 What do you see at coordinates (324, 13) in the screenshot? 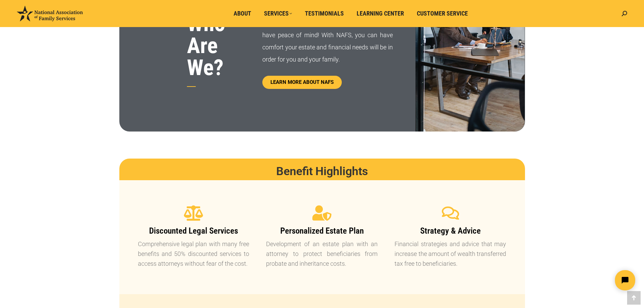
I see `span: Testimonials` at bounding box center [324, 13].